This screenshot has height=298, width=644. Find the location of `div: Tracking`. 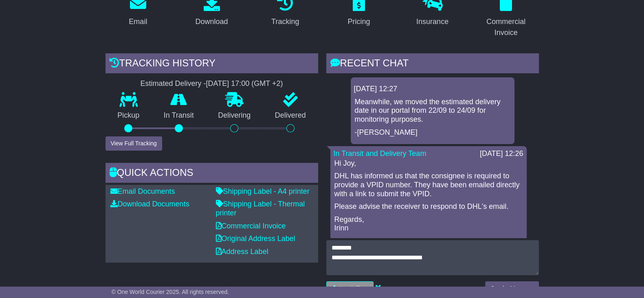

div: Tracking is located at coordinates (285, 22).